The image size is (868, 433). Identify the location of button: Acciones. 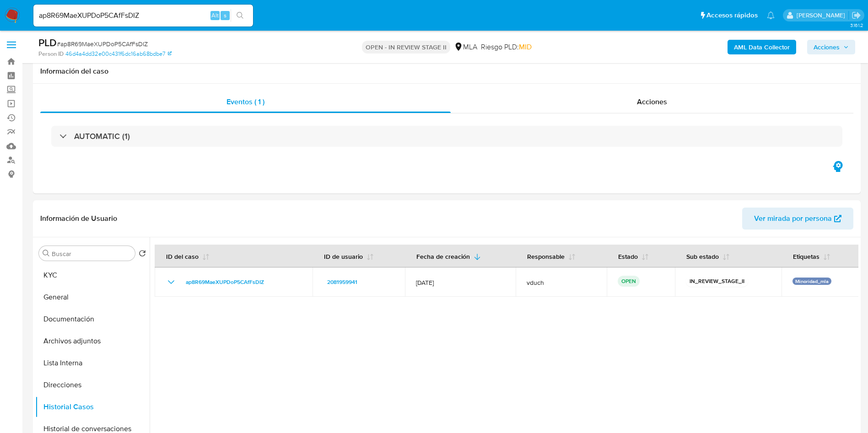
(831, 47).